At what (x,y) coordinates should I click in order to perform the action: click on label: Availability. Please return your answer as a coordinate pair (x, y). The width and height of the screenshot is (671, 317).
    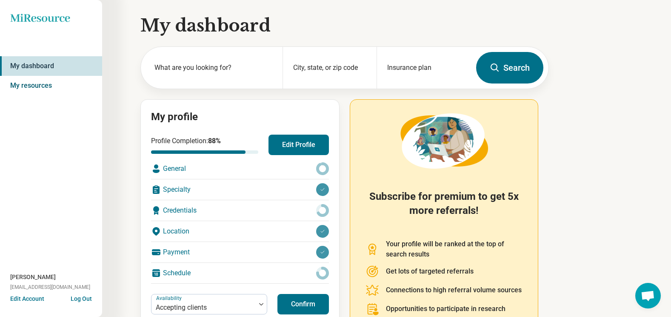
    Looking at the image, I should click on (170, 298).